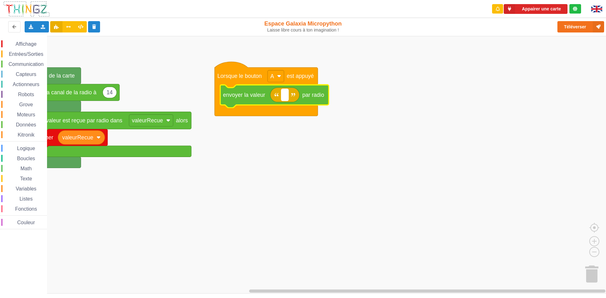 The image size is (606, 298). What do you see at coordinates (272, 76) in the screenshot?
I see `text: A` at bounding box center [272, 76].